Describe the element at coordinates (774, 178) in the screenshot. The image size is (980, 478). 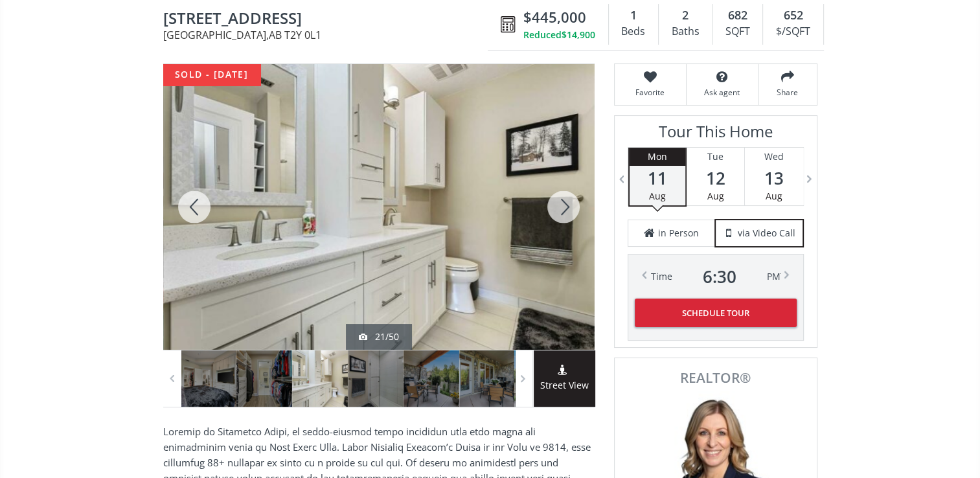
I see `span: 13` at that location.